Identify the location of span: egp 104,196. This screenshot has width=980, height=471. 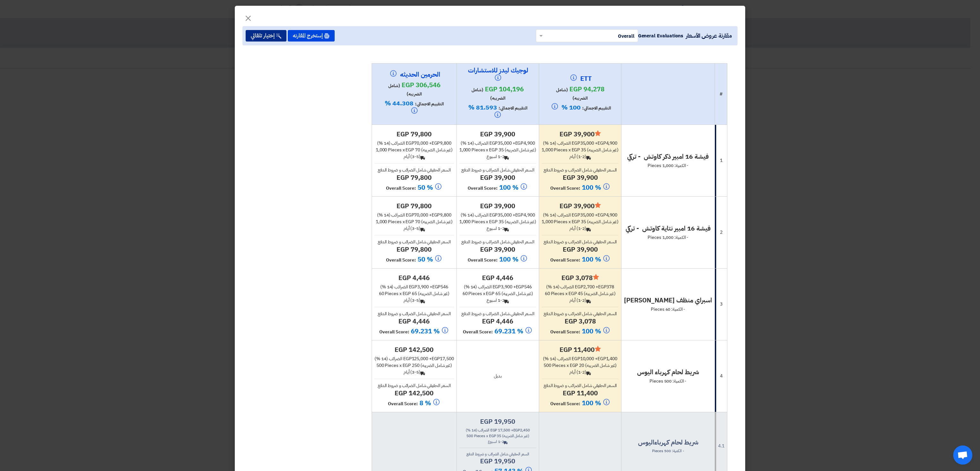
(504, 89).